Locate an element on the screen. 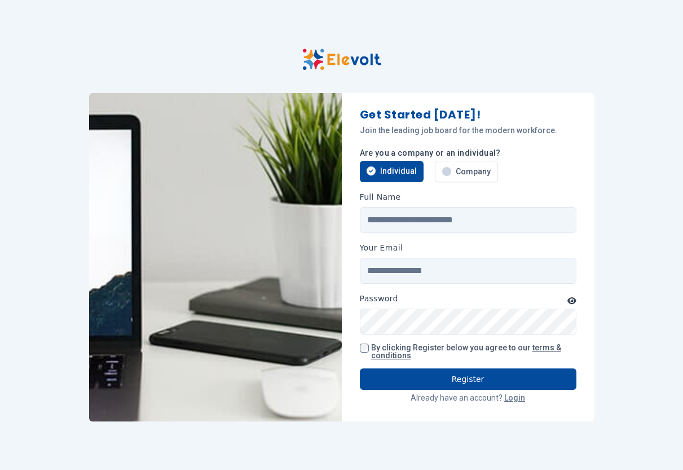 This screenshot has height=470, width=683. img: image is located at coordinates (216, 257).